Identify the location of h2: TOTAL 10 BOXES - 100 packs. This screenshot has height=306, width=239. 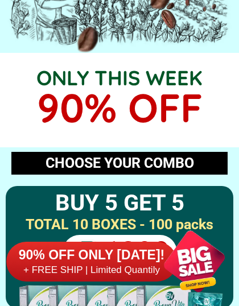
(120, 225).